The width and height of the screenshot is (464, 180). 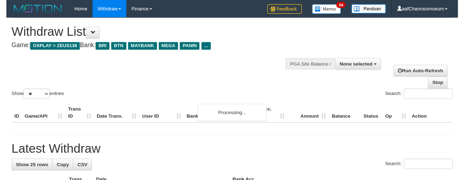 I want to click on th: Bank Acc. Number, so click(x=267, y=115).